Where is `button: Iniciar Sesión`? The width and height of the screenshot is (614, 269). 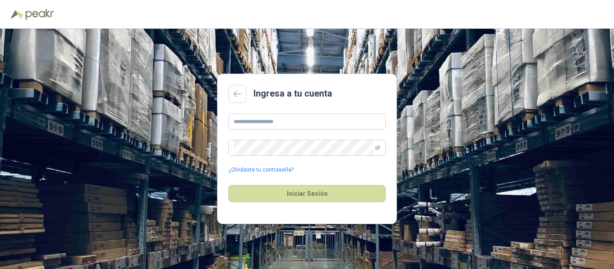 button: Iniciar Sesión is located at coordinates (307, 194).